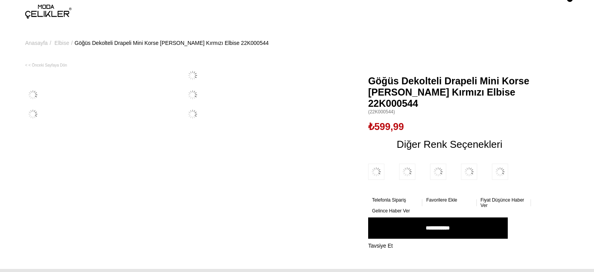  Describe the element at coordinates (395, 200) in the screenshot. I see `a: Telefonla Sipariş` at that location.